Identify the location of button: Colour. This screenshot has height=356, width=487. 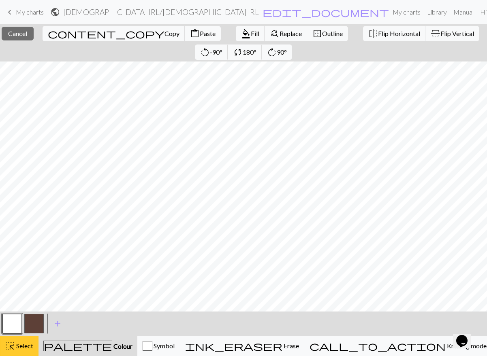
(88, 346).